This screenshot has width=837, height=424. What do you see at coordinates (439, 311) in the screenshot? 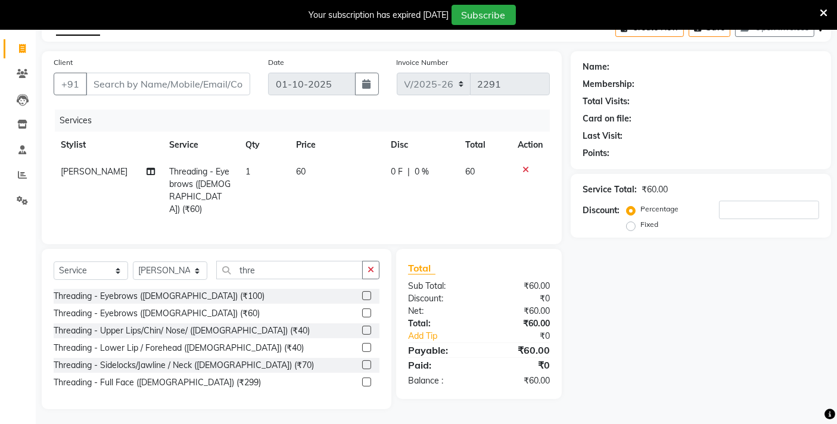
I see `div: Net:` at bounding box center [439, 311].